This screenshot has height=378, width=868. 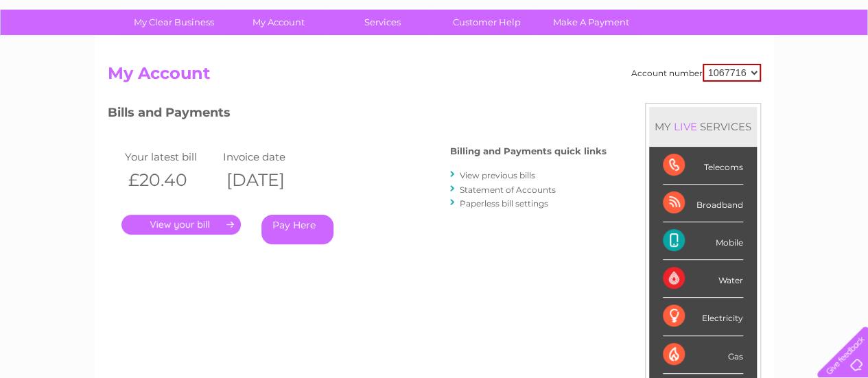 What do you see at coordinates (497, 175) in the screenshot?
I see `a: View previous bills` at bounding box center [497, 175].